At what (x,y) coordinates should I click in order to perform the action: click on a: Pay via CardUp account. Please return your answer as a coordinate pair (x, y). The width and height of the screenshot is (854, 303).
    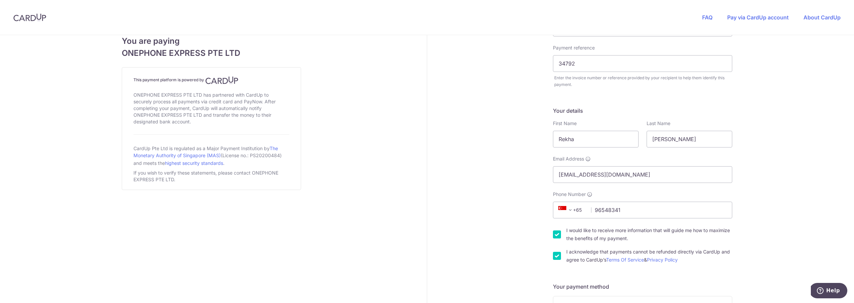
    Looking at the image, I should click on (758, 17).